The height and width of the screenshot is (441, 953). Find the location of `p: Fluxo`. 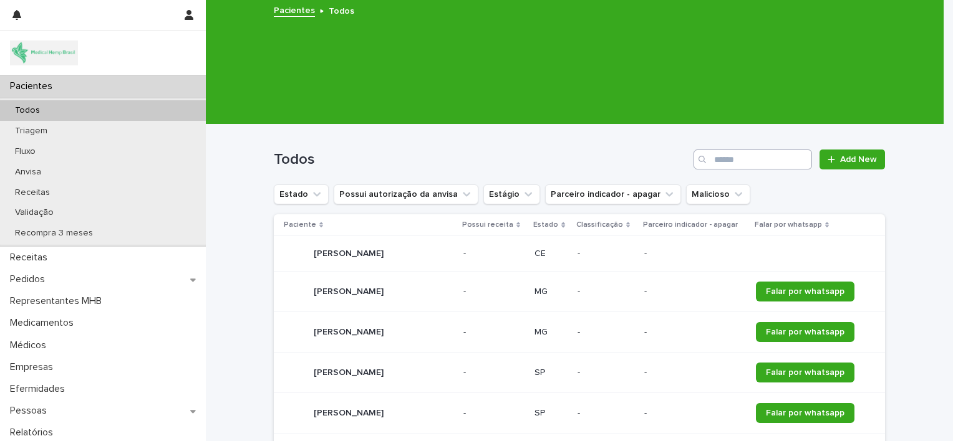

p: Fluxo is located at coordinates (25, 152).